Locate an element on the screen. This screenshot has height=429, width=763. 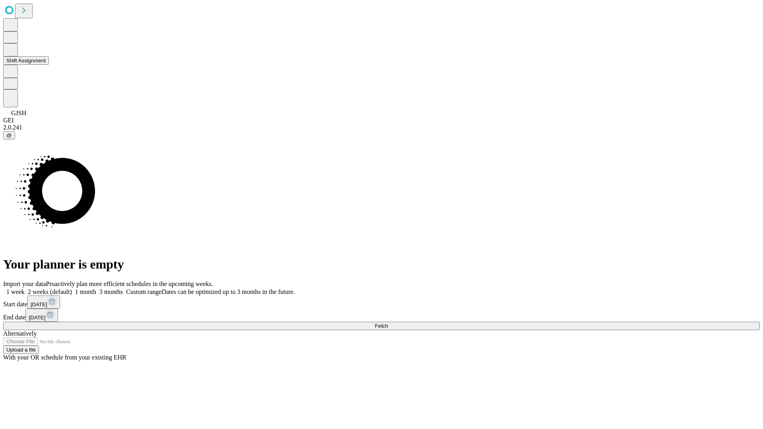
span: Import your data is located at coordinates (25, 284).